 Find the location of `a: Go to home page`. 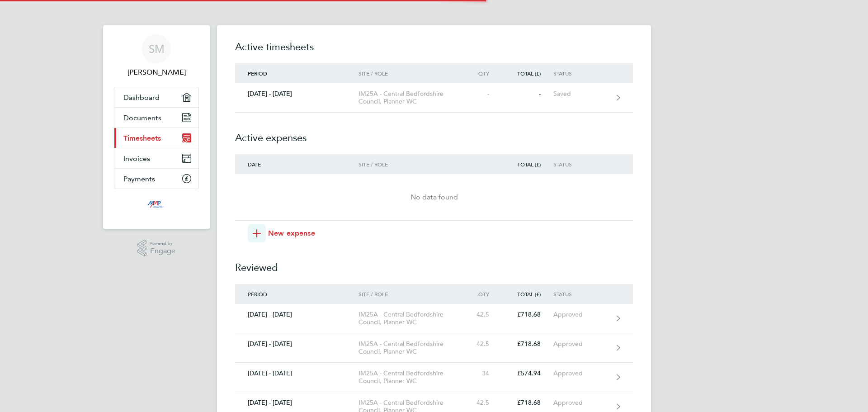

a: Go to home page is located at coordinates (156, 205).